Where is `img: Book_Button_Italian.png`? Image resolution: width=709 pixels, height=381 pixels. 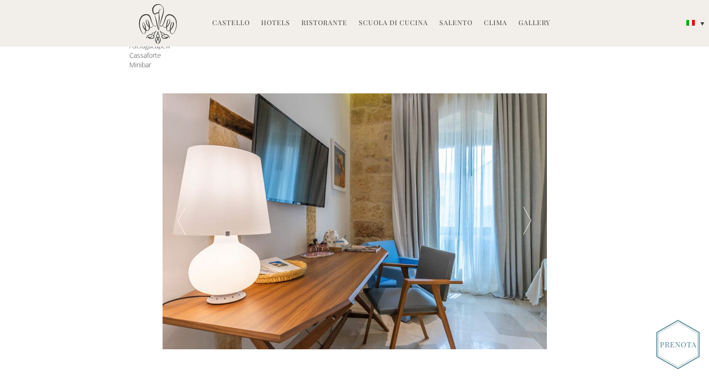
img: Book_Button_Italian.png is located at coordinates (678, 345).